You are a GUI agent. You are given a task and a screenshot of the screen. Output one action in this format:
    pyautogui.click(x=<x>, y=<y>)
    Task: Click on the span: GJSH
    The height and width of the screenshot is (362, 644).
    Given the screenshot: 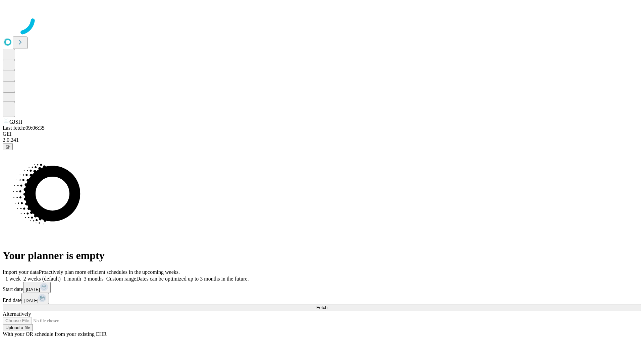 What is the action you would take?
    pyautogui.click(x=16, y=122)
    